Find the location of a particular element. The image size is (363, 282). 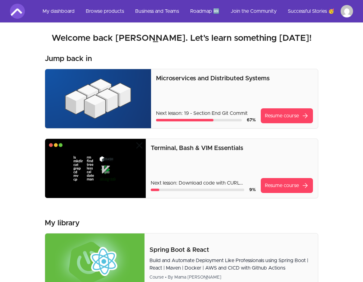

p: Spring Boot & React is located at coordinates (231, 250).